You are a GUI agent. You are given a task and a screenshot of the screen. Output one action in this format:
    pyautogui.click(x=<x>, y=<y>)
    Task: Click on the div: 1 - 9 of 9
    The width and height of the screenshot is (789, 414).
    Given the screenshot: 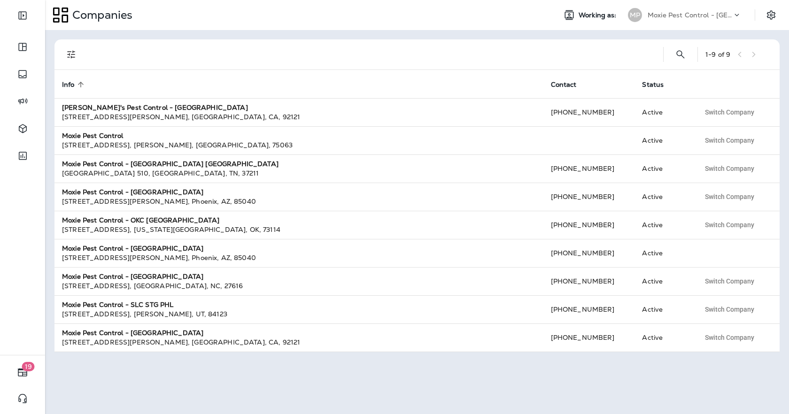 What is the action you would take?
    pyautogui.click(x=718, y=54)
    